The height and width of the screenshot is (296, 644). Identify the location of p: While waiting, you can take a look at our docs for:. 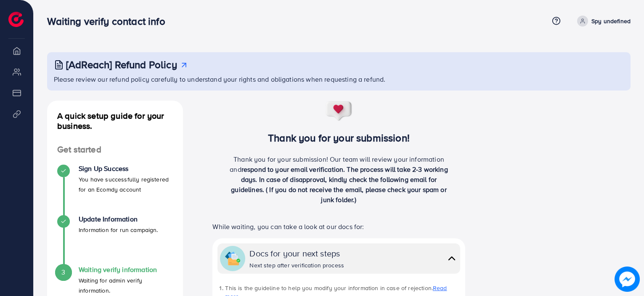
(339, 226).